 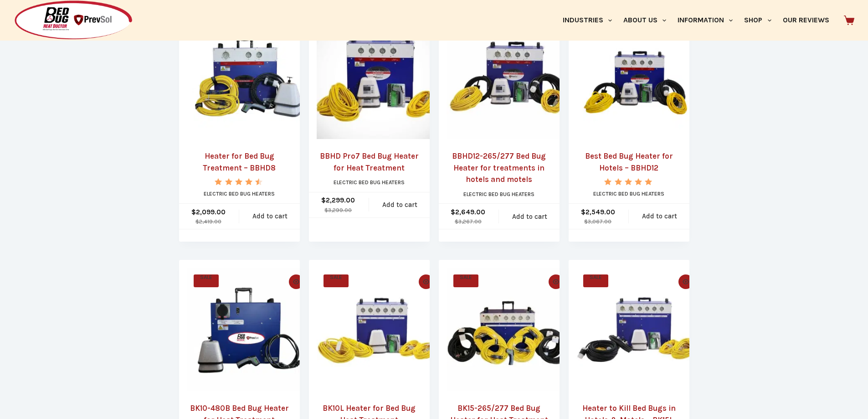 What do you see at coordinates (248, 329) in the screenshot?
I see `a: BK10-480B Bed Bug Heater for Heat Treatment` at bounding box center [248, 329].